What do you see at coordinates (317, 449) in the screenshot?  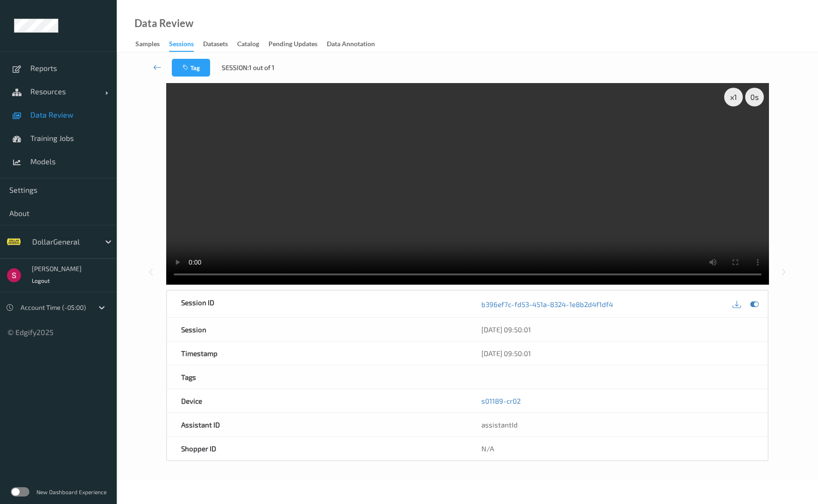 I see `div: Shopper ID` at bounding box center [317, 449].